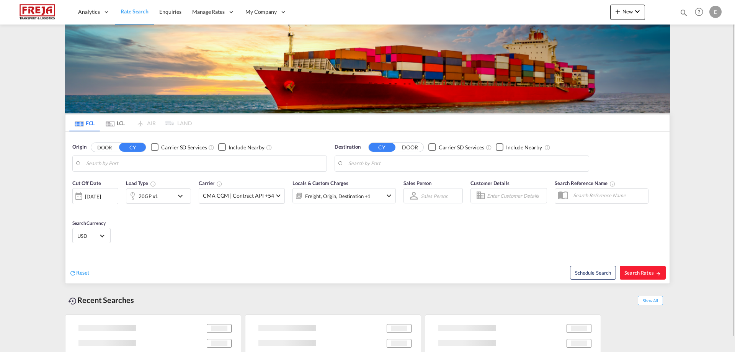 This screenshot has height=352, width=735. Describe the element at coordinates (338, 196) in the screenshot. I see `div: Freight Origin Destination Factory Stuffing` at that location.